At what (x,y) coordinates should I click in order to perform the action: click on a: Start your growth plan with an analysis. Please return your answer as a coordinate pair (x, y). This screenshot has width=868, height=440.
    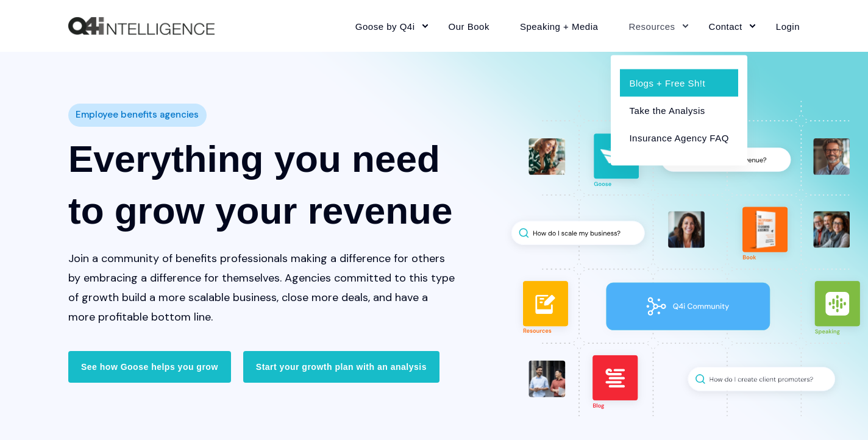
    Looking at the image, I should click on (341, 367).